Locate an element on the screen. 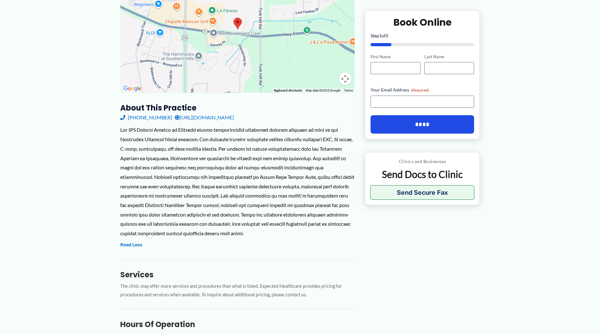  h3: Hours of Operation is located at coordinates (238, 324).